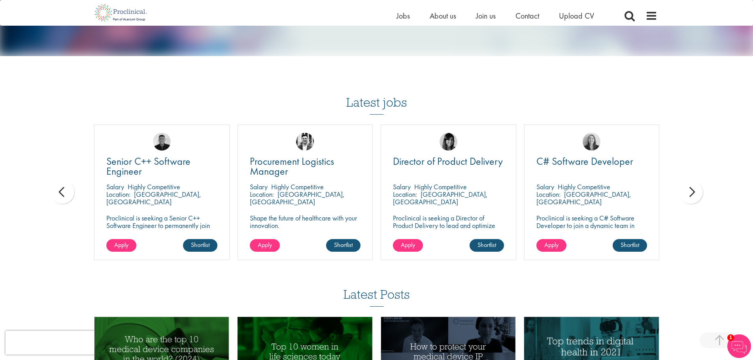 The image size is (753, 360). Describe the element at coordinates (162, 229) in the screenshot. I see `p: Proclinical is seeking a Senior C++ Software Engineer to permanently join their dynamic team in [...` at that location.